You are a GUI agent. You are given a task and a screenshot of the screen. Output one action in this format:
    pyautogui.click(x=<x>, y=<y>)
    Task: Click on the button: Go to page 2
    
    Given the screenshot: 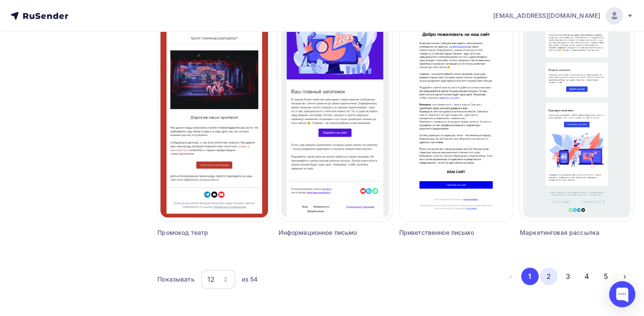 What is the action you would take?
    pyautogui.click(x=548, y=277)
    